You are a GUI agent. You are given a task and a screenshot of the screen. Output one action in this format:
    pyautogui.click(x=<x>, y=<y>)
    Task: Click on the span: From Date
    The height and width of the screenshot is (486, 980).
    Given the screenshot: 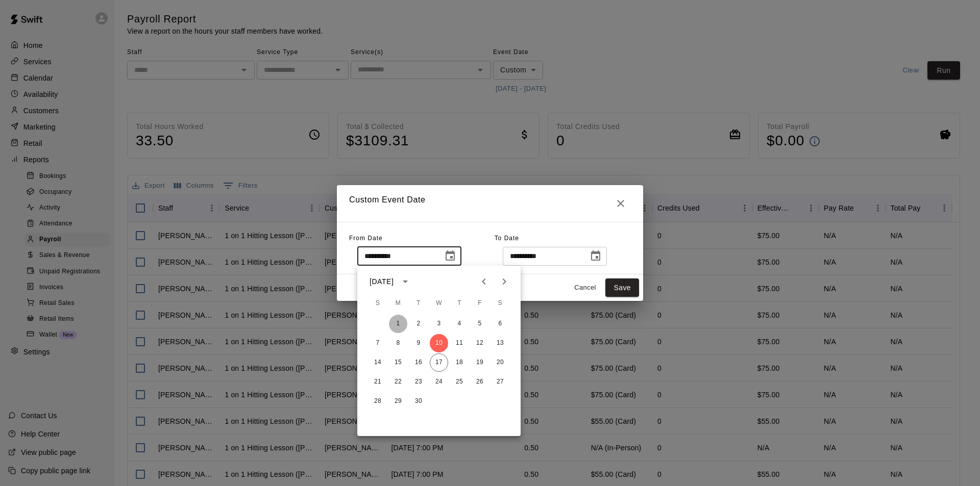 What is the action you would take?
    pyautogui.click(x=366, y=238)
    